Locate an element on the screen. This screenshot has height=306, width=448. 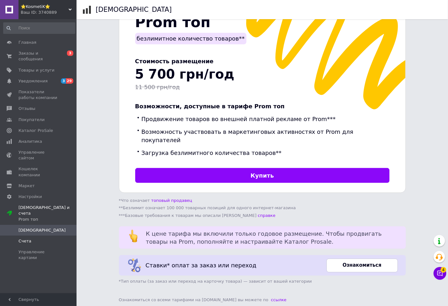
span: Покупатели is located at coordinates (32, 120).